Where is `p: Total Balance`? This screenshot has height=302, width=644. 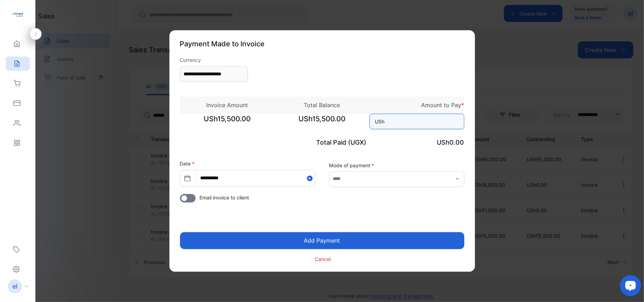
p: Total Balance is located at coordinates (322, 105).